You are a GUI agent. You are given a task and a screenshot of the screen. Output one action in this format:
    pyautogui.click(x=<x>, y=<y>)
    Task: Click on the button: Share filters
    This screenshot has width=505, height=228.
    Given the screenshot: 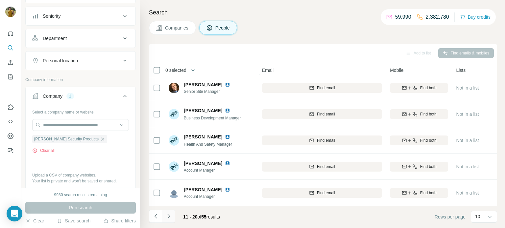 What is the action you would take?
    pyautogui.click(x=119, y=221)
    